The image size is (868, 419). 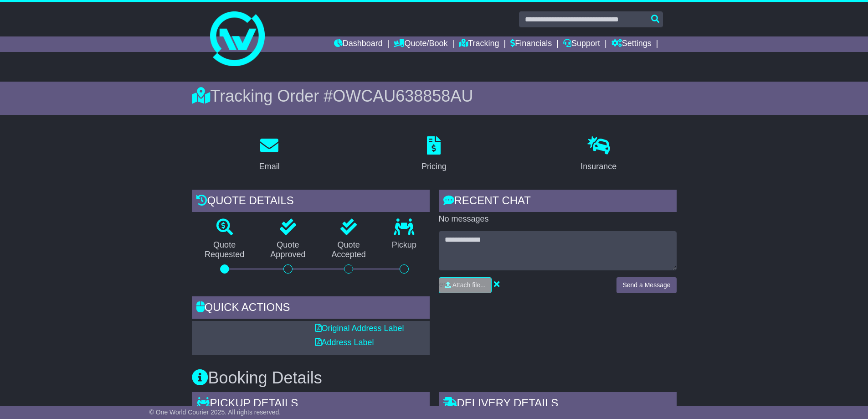 I want to click on span: OWCAU638858AU, so click(x=403, y=96).